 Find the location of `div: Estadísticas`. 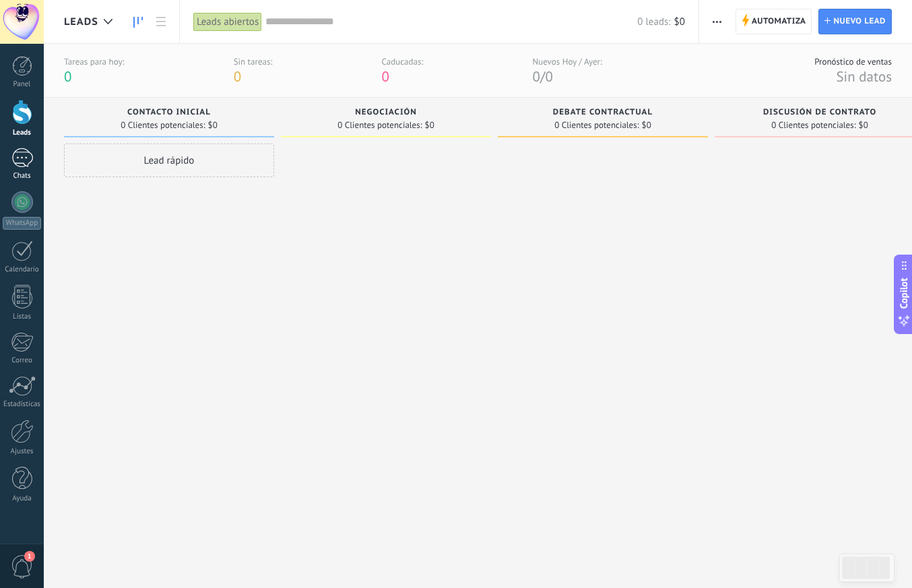

div: Estadísticas is located at coordinates (22, 404).